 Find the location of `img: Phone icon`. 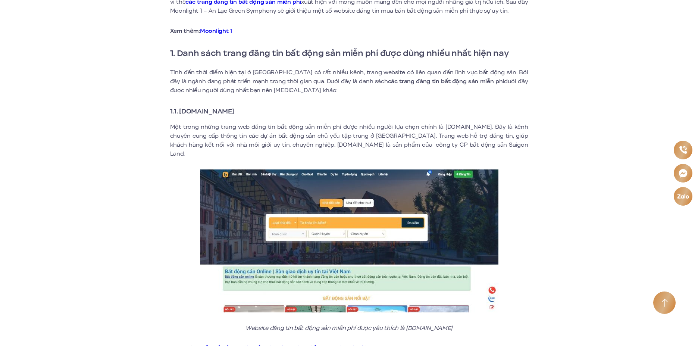

img: Phone icon is located at coordinates (682, 150).